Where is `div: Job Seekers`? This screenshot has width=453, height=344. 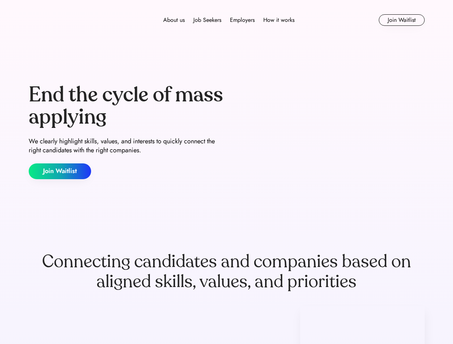
div: Job Seekers is located at coordinates (207, 20).